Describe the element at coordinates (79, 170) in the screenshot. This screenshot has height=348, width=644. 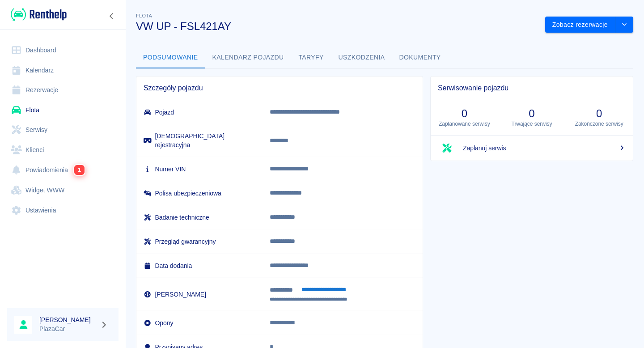
I see `span: 1` at that location.